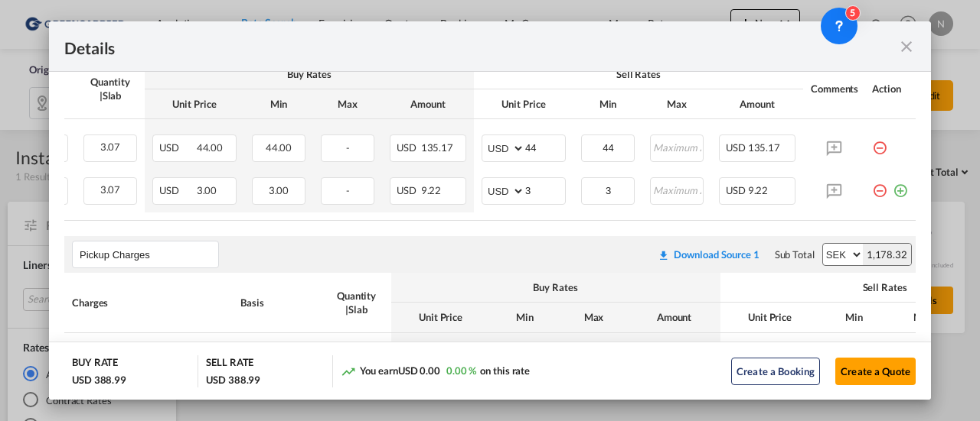 The height and width of the screenshot is (421, 980). I want to click on th: Comments, so click(834, 90).